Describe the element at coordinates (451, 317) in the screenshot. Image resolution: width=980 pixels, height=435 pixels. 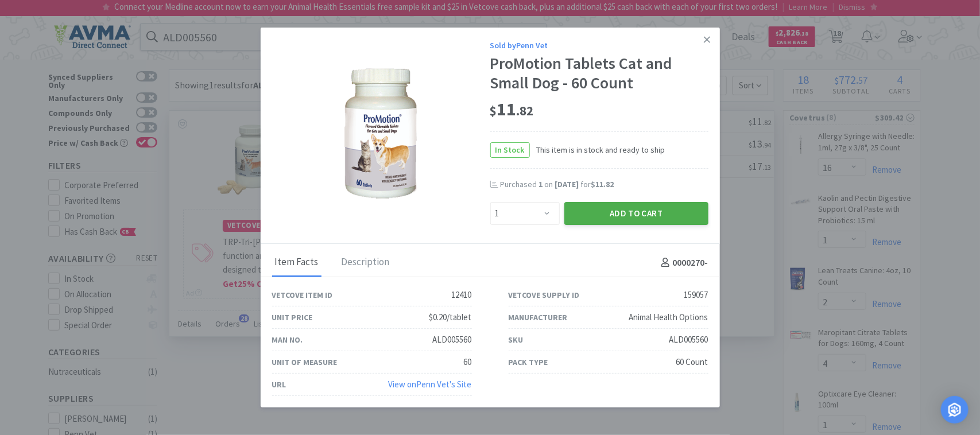
I see `div: $0.20/tablet` at that location.